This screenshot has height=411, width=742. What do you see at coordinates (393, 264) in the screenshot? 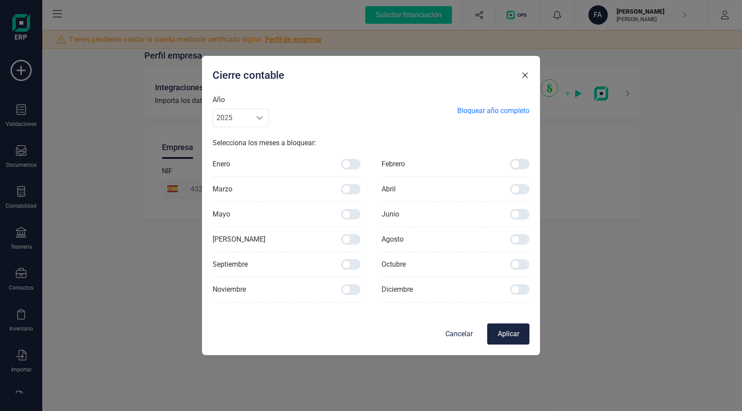
I see `p: Octubre` at bounding box center [393, 264].